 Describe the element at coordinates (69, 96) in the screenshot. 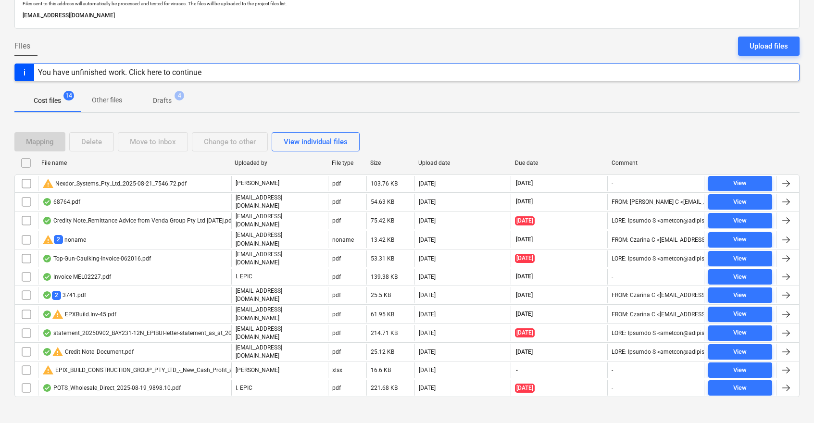

I see `span: 14` at that location.